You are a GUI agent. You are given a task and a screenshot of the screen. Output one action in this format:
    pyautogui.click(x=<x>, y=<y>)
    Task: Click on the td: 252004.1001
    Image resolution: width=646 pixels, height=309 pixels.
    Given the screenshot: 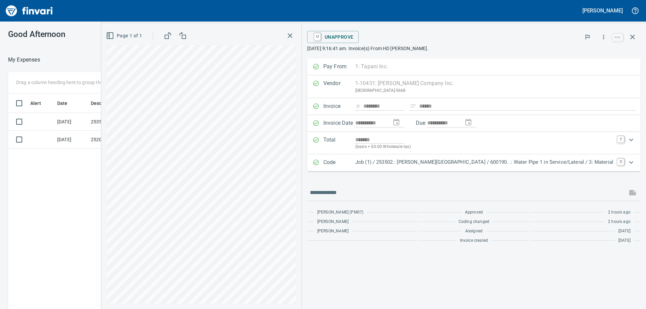 What is the action you would take?
    pyautogui.click(x=118, y=140)
    